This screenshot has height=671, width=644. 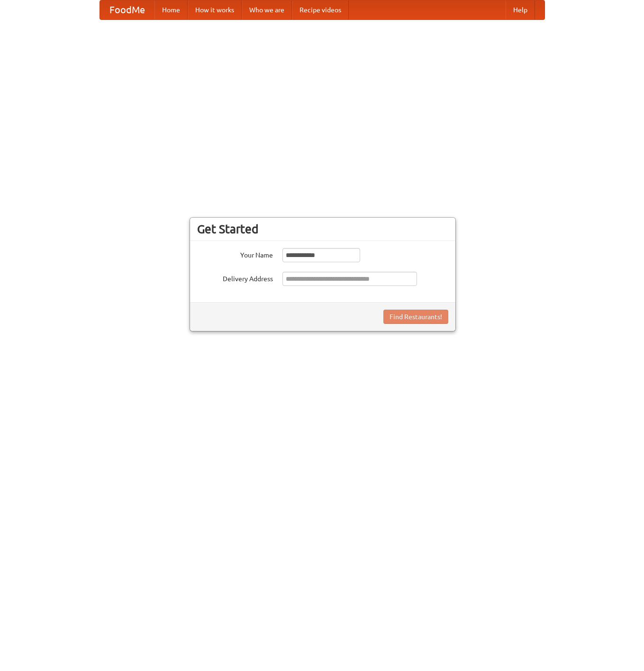 I want to click on h3: Get Started, so click(x=322, y=229).